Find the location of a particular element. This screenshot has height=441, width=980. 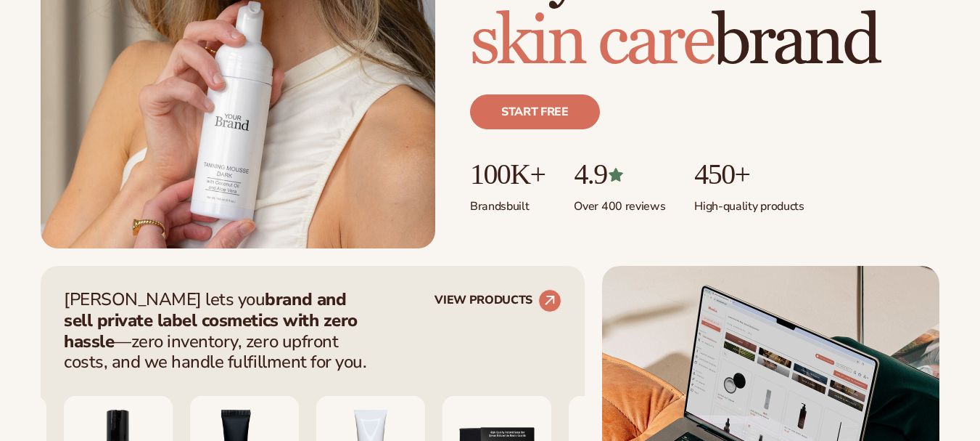

p: 4.9 is located at coordinates (620, 174).